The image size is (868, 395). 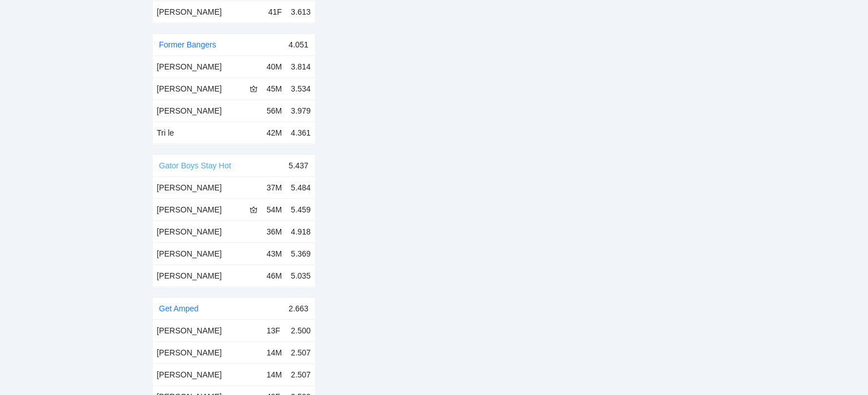 I want to click on td: 54M, so click(x=274, y=209).